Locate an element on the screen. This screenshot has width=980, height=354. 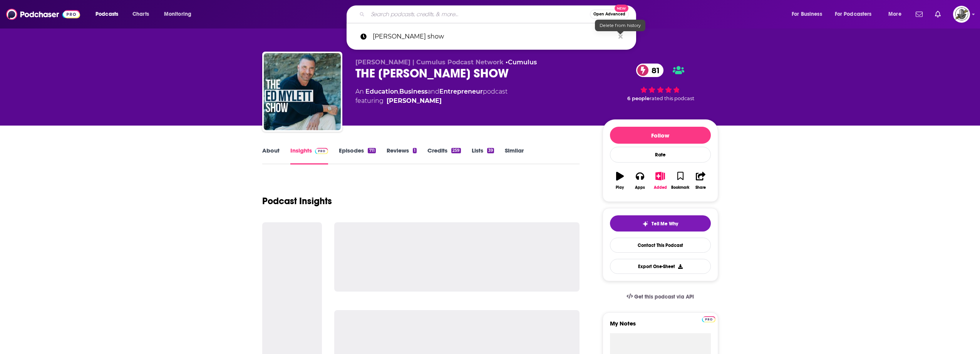
img: User Profile is located at coordinates (961, 14).